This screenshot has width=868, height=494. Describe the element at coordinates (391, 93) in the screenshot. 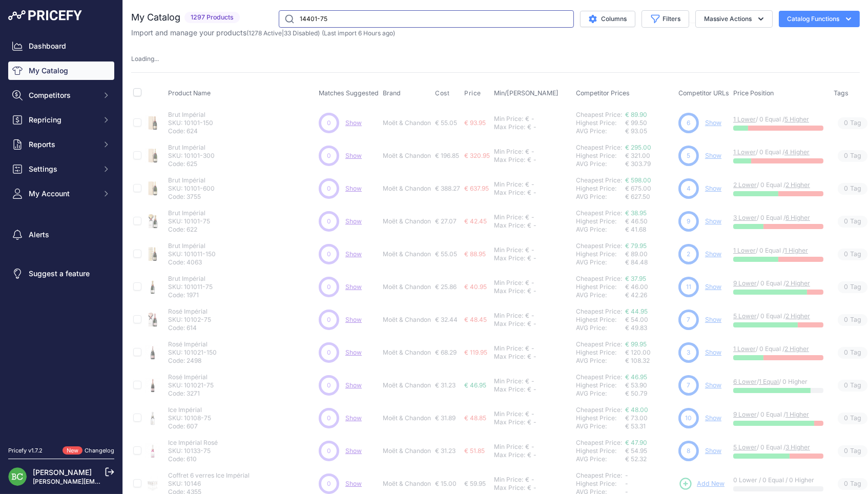

I see `span: Brand` at that location.